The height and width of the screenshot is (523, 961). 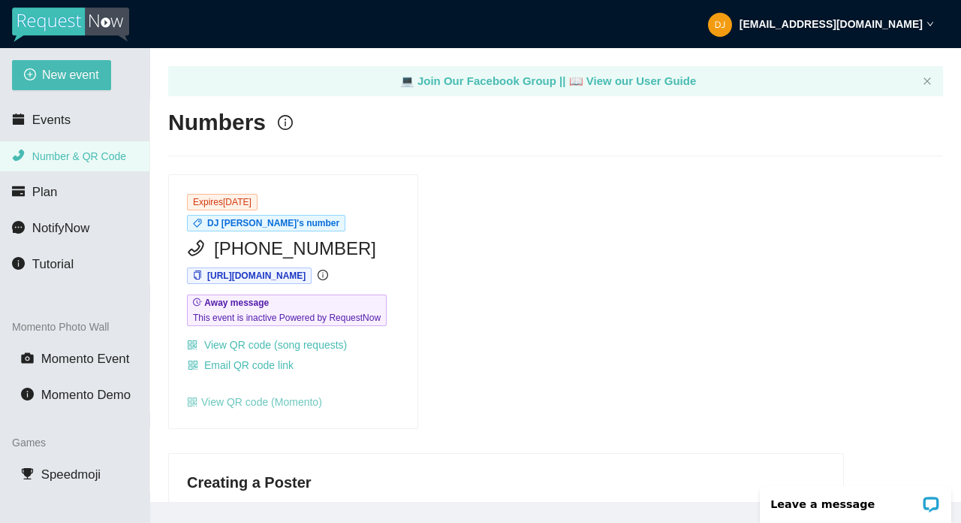 I want to click on span: Speedmoji, so click(x=71, y=474).